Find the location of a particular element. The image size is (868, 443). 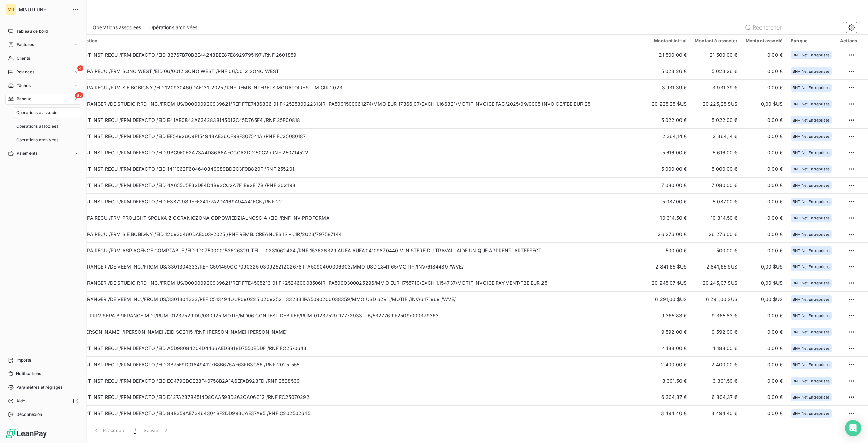

td: VIR SEPA RECU /FRM SIE BOBIGNY /EID 120930460DAE003-2025 /RNF REMB. CREANCES IS - CIR/2023/797587144 is located at coordinates (357, 234).